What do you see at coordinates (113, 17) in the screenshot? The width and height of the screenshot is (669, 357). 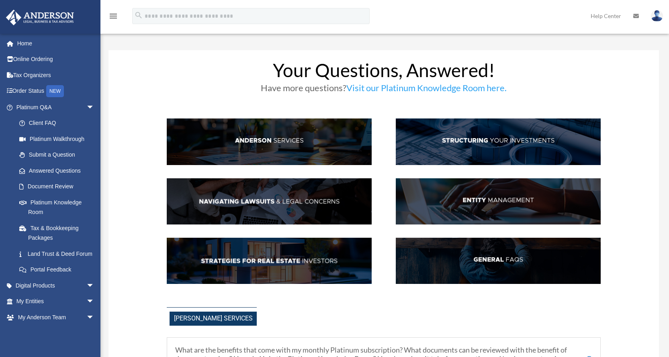 I see `a: menu` at bounding box center [113, 17].